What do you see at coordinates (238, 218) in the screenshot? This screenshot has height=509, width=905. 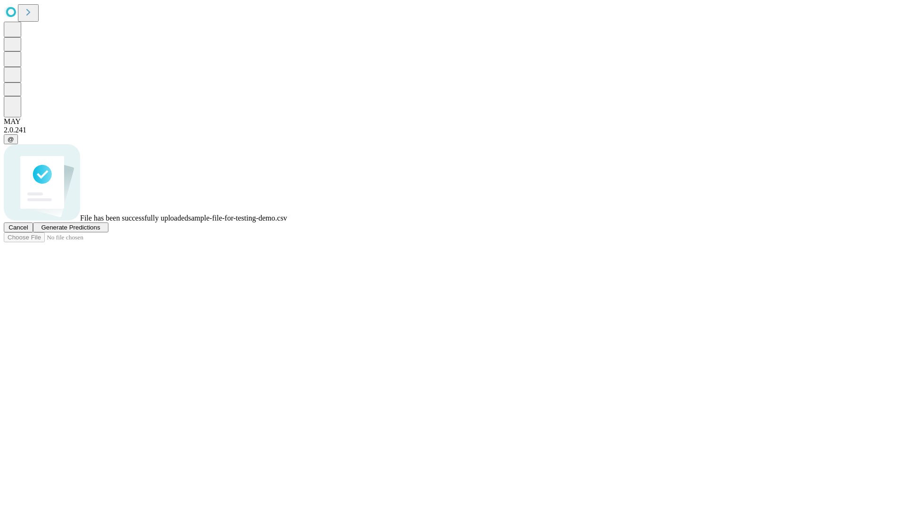 I see `span: sample-file-for-testing-demo.csv` at bounding box center [238, 218].